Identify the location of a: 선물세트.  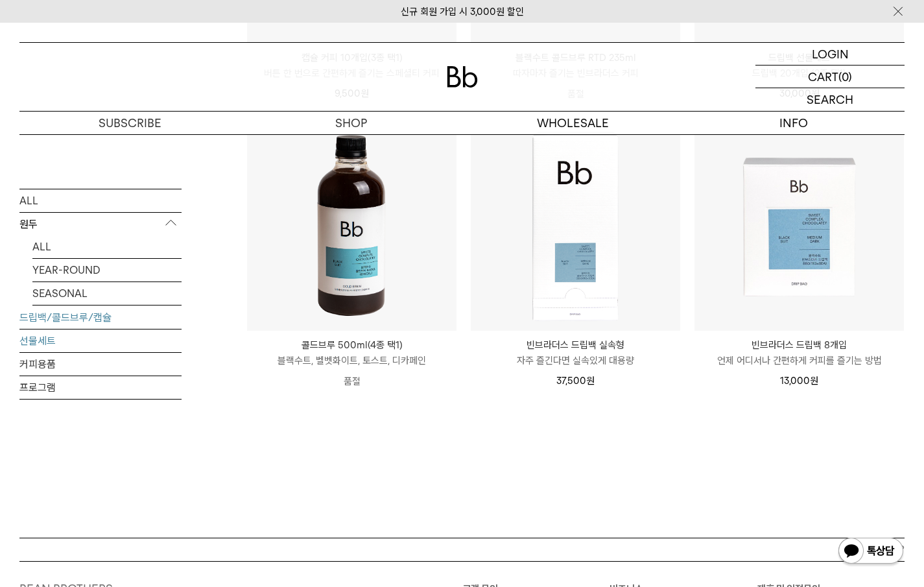
(101, 340).